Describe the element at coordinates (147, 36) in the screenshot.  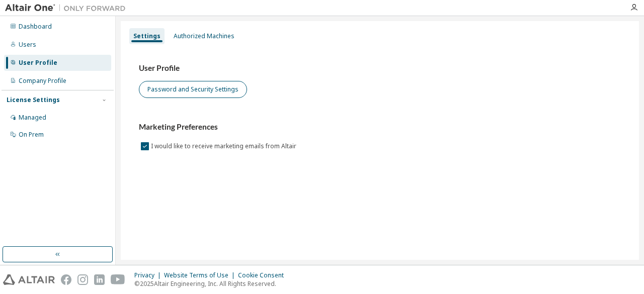
I see `div: Settings` at that location.